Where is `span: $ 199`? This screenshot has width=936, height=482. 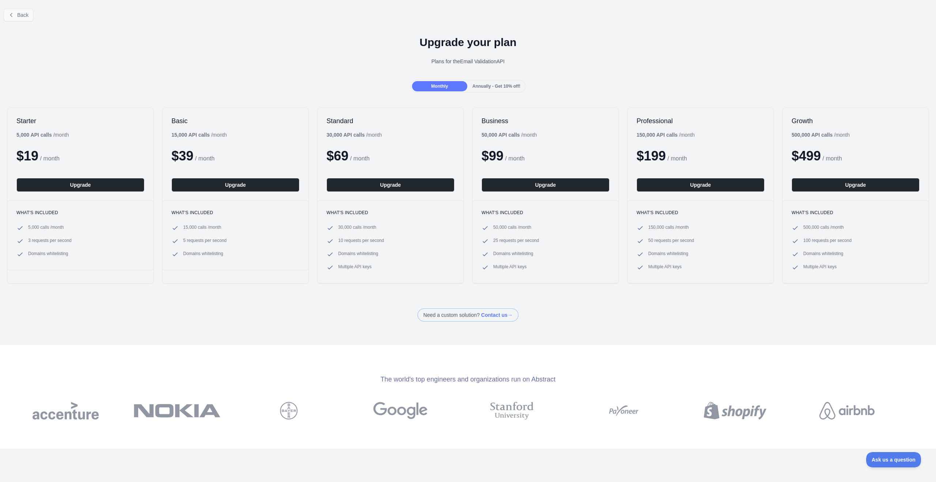
span: $ 199 is located at coordinates (651, 156).